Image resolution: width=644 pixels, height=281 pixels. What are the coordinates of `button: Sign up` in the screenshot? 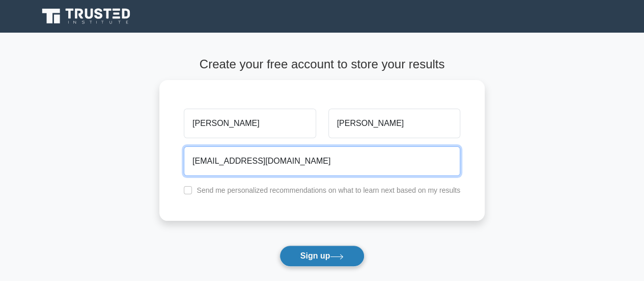 It's located at (322, 256).